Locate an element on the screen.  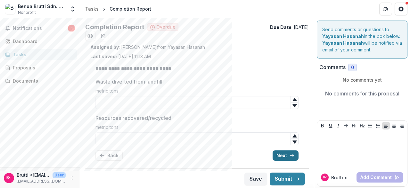
div: Send comments or questions to in the box below. will be notified via email of your comment. is located at coordinates (362, 39).